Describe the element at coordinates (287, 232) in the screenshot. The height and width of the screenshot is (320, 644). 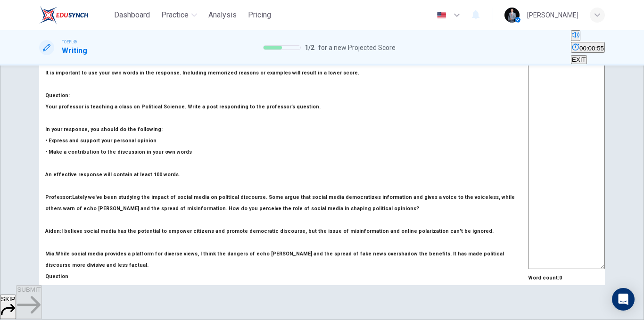
I see `h6: I believe social media has the potential to empower citizens and promote democratic discourse, bu...` at that location.